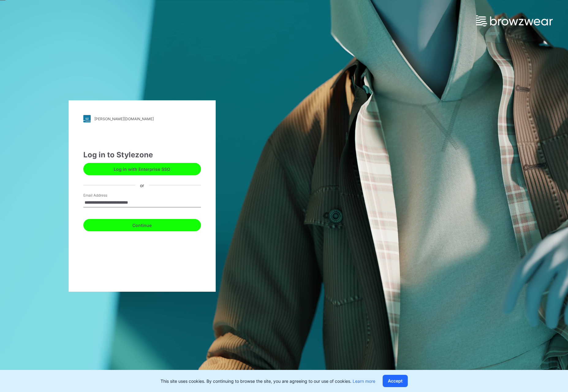 The image size is (568, 392). I want to click on p: This site uses cookies. By continuing to browse the site, you are agreeing to our use of cookies., so click(268, 381).